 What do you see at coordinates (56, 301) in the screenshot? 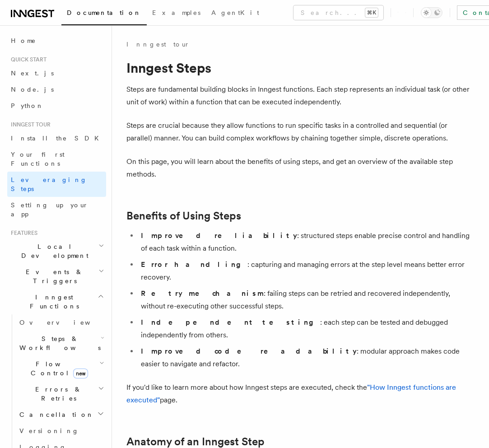
I see `button: Inngest Functions` at bounding box center [56, 301].